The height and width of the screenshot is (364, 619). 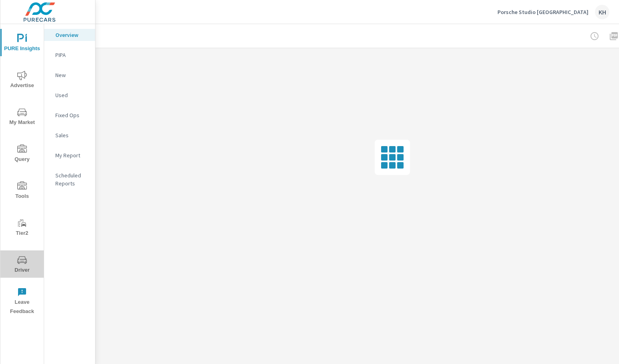 What do you see at coordinates (72, 135) in the screenshot?
I see `p: Sales` at bounding box center [72, 135].